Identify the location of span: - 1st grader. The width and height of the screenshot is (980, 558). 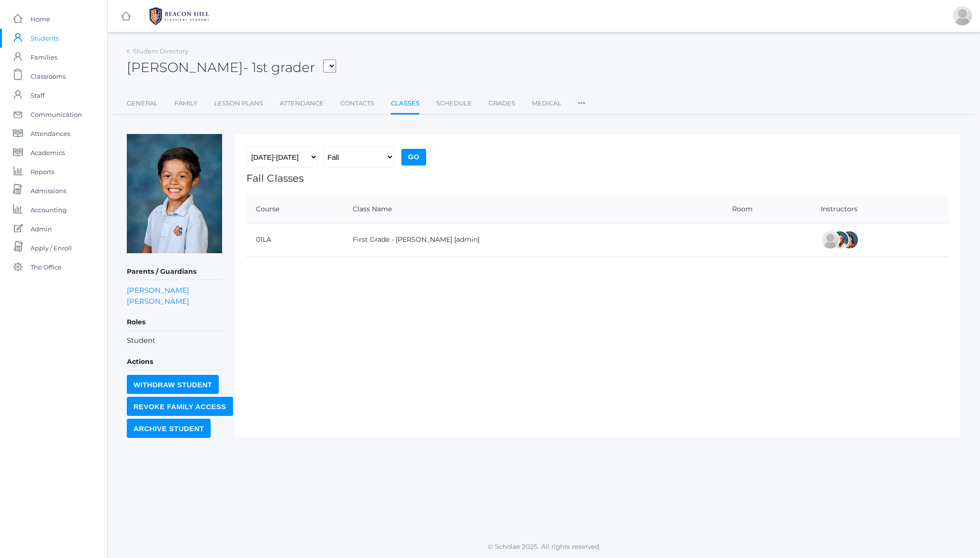
(278, 67).